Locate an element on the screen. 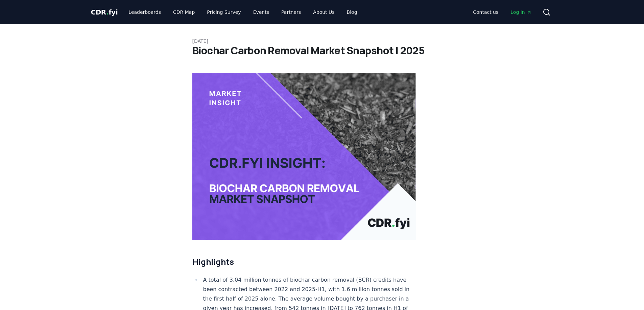 The width and height of the screenshot is (644, 310). img: blog post image is located at coordinates (304, 156).